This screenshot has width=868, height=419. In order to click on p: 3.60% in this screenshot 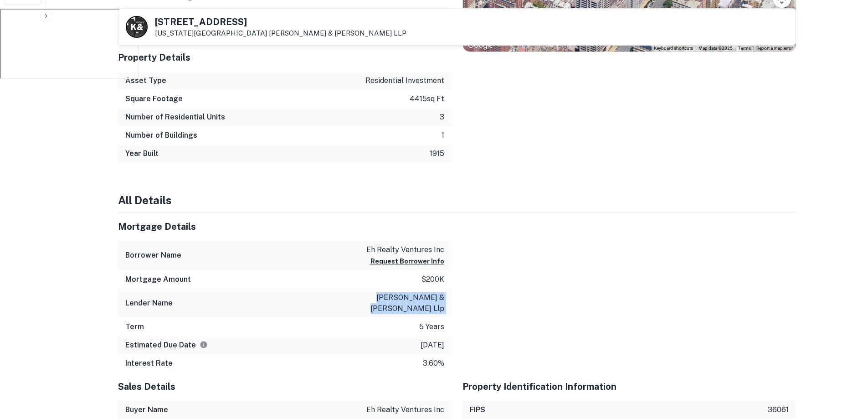, I will do `click(434, 363)`.